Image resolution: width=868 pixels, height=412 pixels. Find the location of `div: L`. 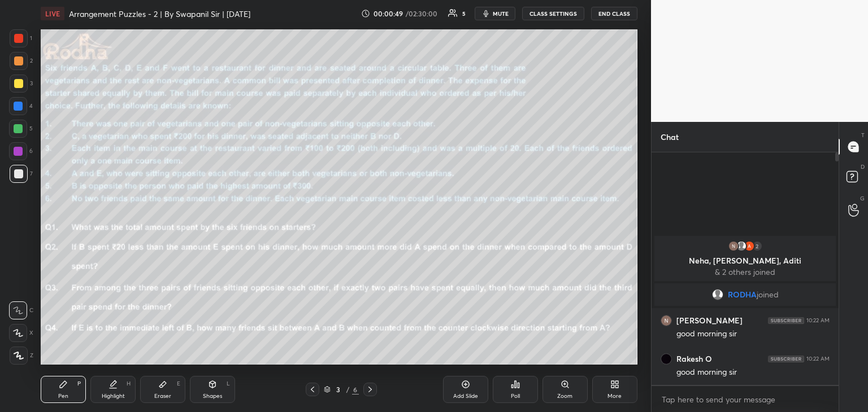

div: L is located at coordinates (228, 384).